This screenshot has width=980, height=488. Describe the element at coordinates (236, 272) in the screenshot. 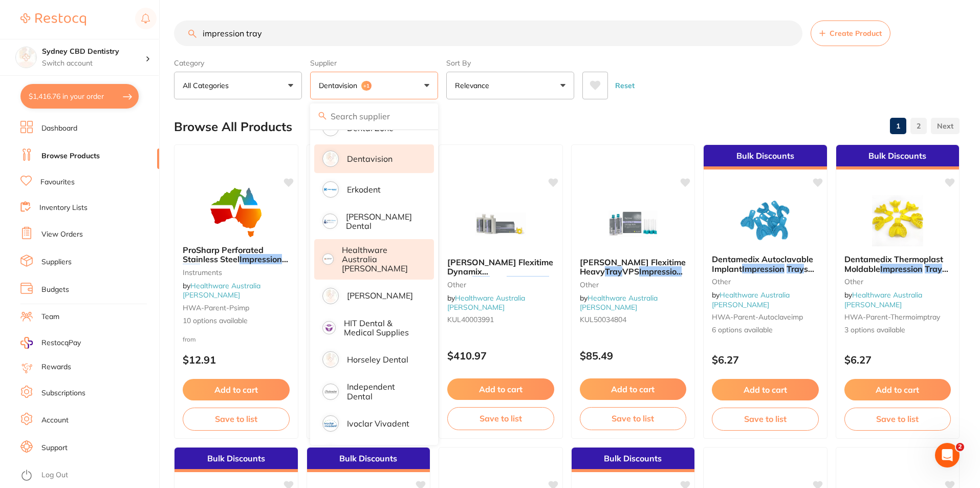

I see `small: Instruments` at that location.